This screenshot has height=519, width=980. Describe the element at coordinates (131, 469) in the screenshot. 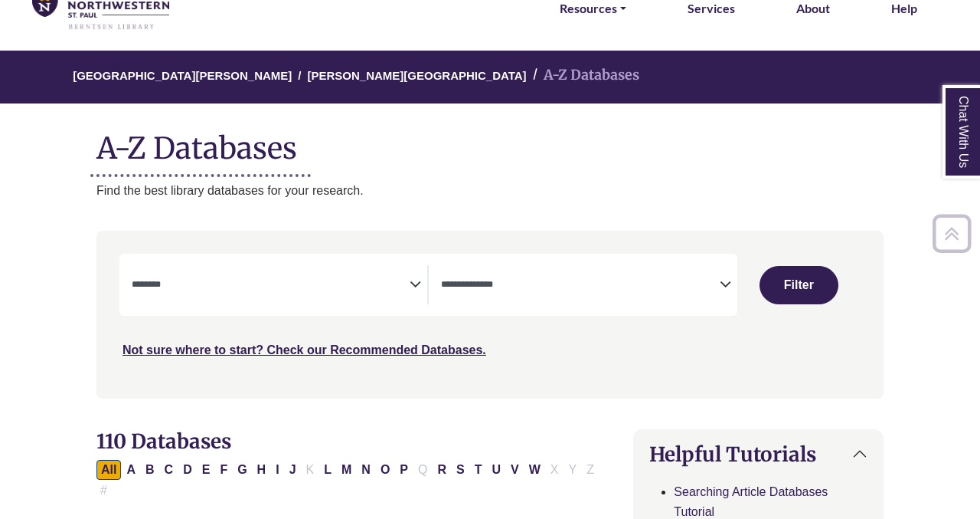

I see `button: Filter Results A` at that location.